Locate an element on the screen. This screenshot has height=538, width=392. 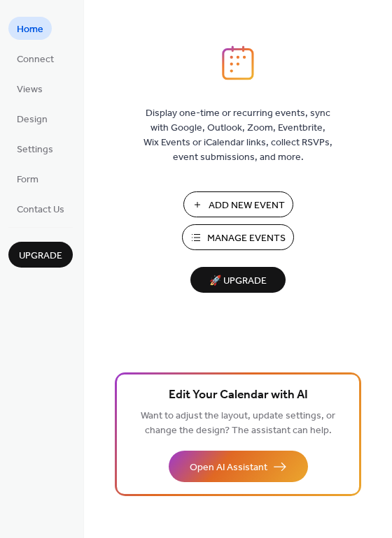
span: Form is located at coordinates (27, 180).